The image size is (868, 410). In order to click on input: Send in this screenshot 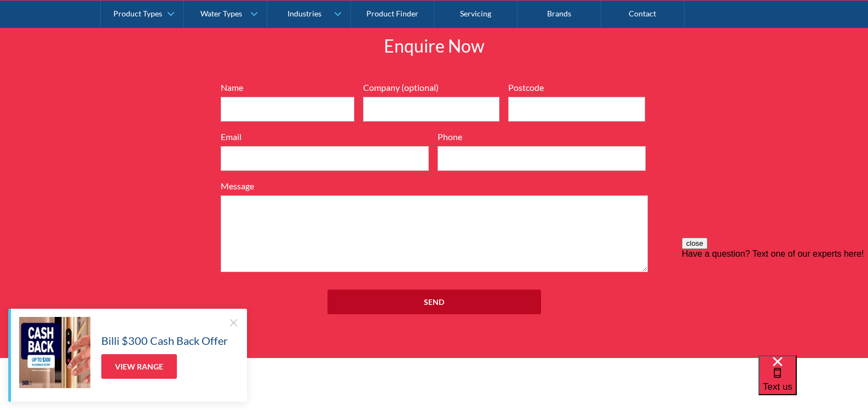, I will do `click(435, 301)`.